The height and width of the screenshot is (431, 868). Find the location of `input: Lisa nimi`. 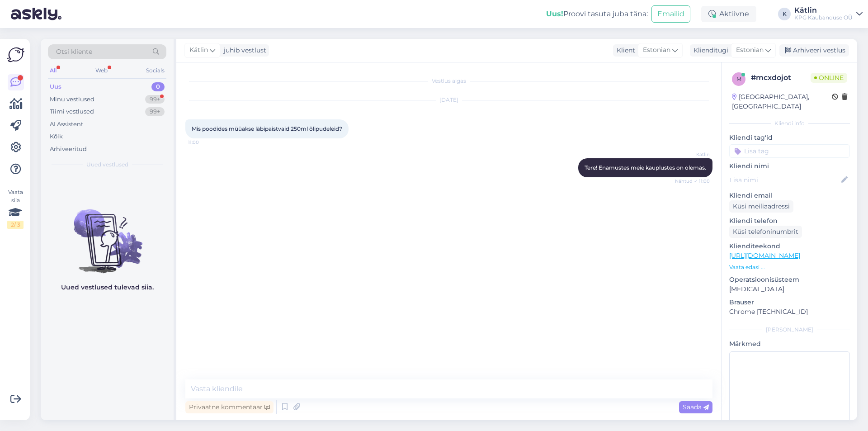

input: Lisa nimi is located at coordinates (784, 180).